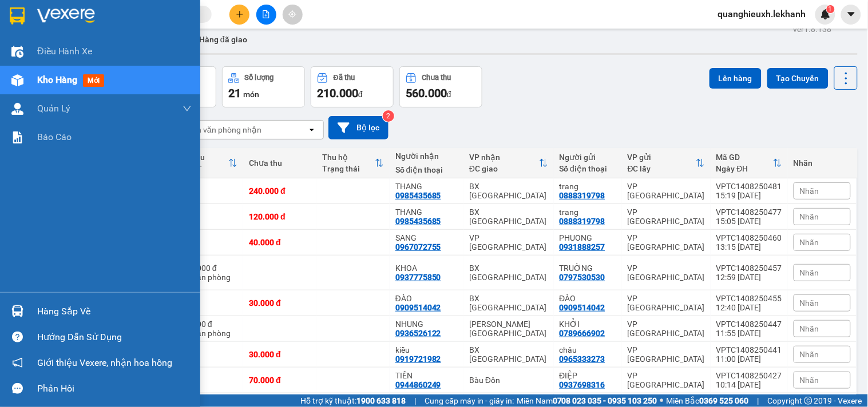 Image resolution: width=868 pixels, height=407 pixels. Describe the element at coordinates (280, 217) in the screenshot. I see `div: 120.000 đ` at that location.